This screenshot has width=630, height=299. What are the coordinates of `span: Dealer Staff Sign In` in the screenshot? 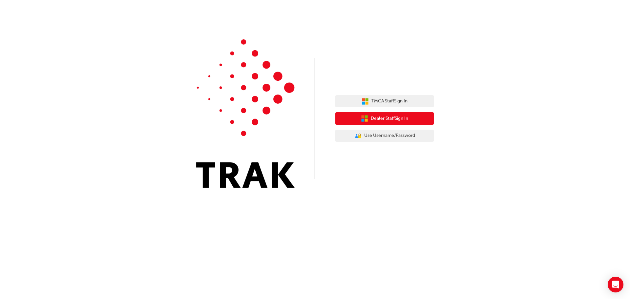 It's located at (390, 119).